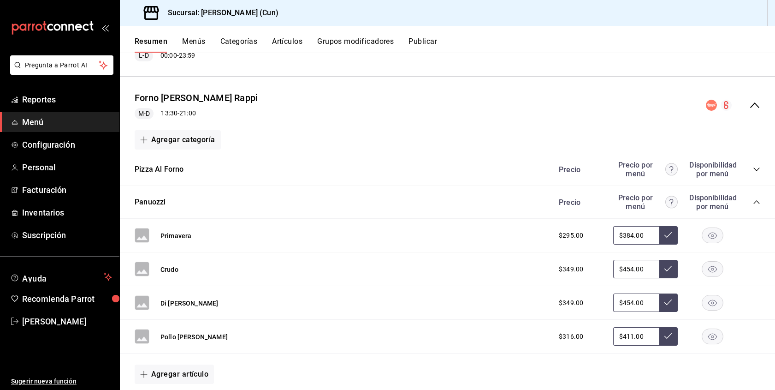 The height and width of the screenshot is (390, 775). Describe the element at coordinates (423, 45) in the screenshot. I see `button: Publicar` at that location.